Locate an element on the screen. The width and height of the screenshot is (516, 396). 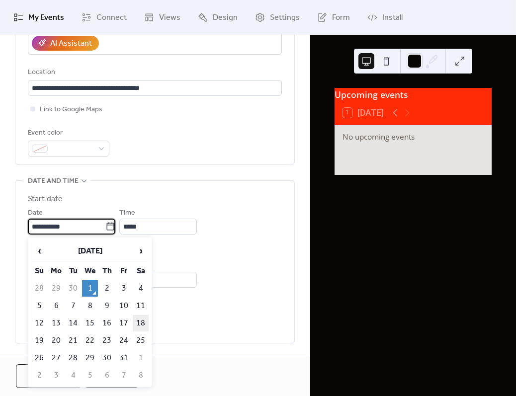
span: Time is located at coordinates (127, 213).